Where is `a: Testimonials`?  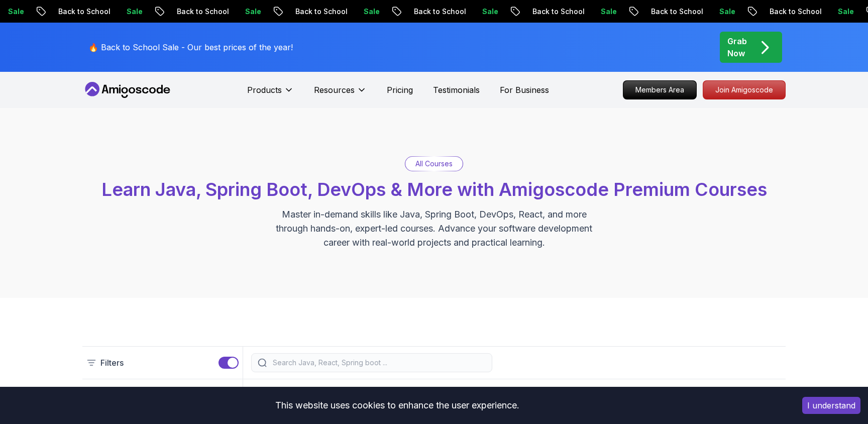
a: Testimonials is located at coordinates (456, 90).